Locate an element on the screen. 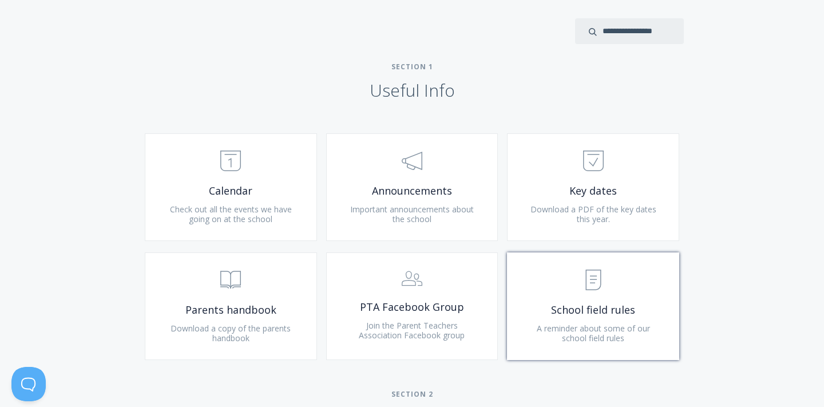 The image size is (824, 407). a: School field rules A reminder about some of our school field rules is located at coordinates (593, 306).